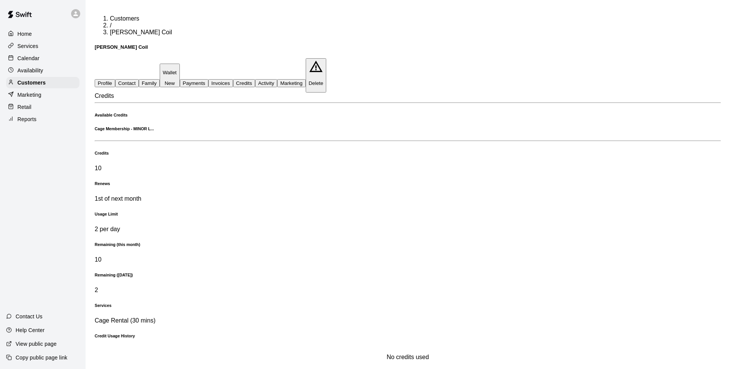  What do you see at coordinates (43, 107) in the screenshot?
I see `div: Retail` at bounding box center [43, 107].